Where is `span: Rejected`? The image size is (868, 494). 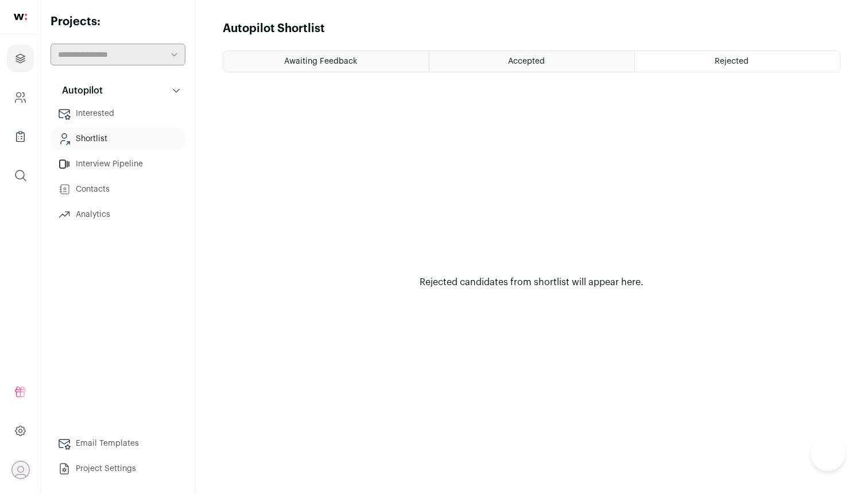 span: Rejected is located at coordinates (731, 62).